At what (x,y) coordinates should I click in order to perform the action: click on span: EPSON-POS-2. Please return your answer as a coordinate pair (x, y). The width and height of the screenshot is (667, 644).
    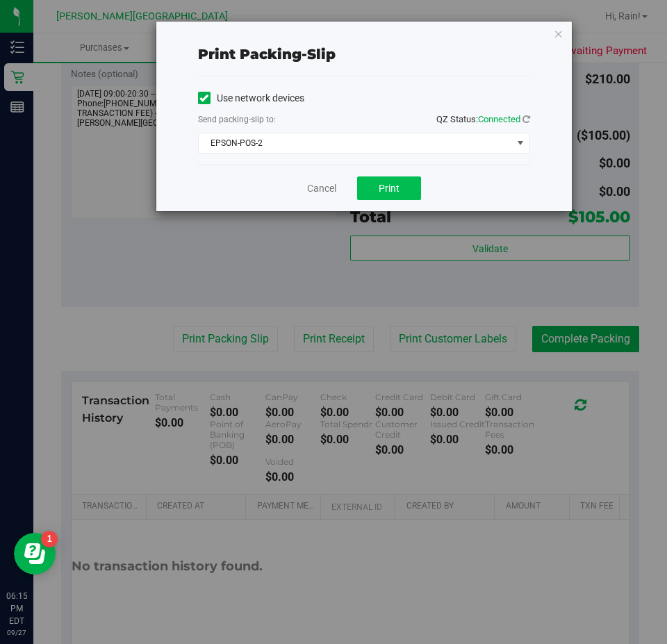
    Looking at the image, I should click on (355, 143).